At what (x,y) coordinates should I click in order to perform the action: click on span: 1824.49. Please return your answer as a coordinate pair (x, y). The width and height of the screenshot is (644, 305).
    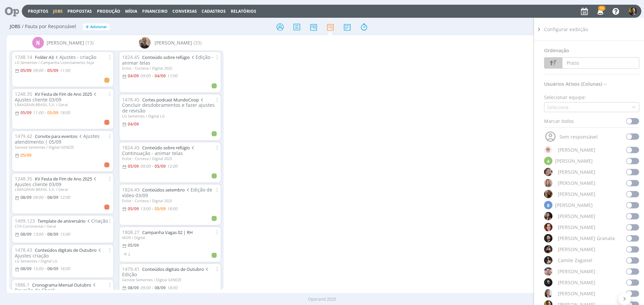
    Looking at the image, I should click on (130, 190).